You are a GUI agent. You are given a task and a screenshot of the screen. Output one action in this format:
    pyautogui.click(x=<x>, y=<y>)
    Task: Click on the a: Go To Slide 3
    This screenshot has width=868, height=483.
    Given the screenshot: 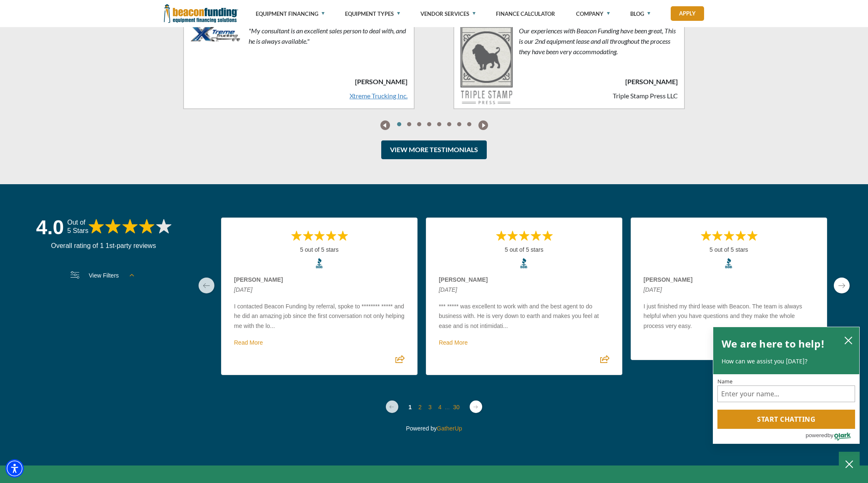 What is the action you would take?
    pyautogui.click(x=430, y=124)
    